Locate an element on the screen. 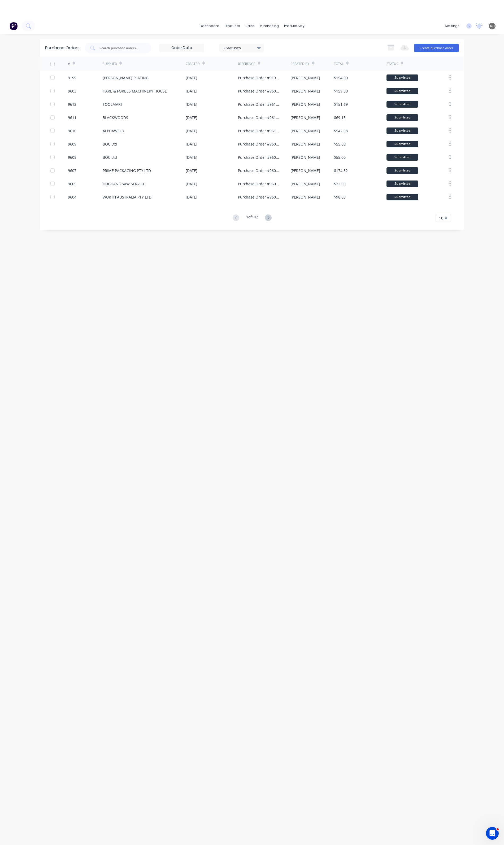  div: Purchase Order #9607 - PRIME PACKAGING PTY LTD is located at coordinates (258, 170).